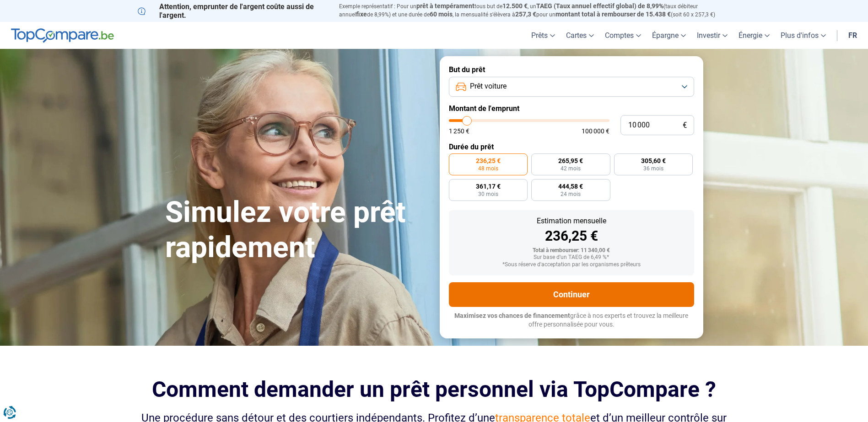 This screenshot has width=868, height=422. What do you see at coordinates (653, 169) in the screenshot?
I see `span: 36 mois` at bounding box center [653, 169].